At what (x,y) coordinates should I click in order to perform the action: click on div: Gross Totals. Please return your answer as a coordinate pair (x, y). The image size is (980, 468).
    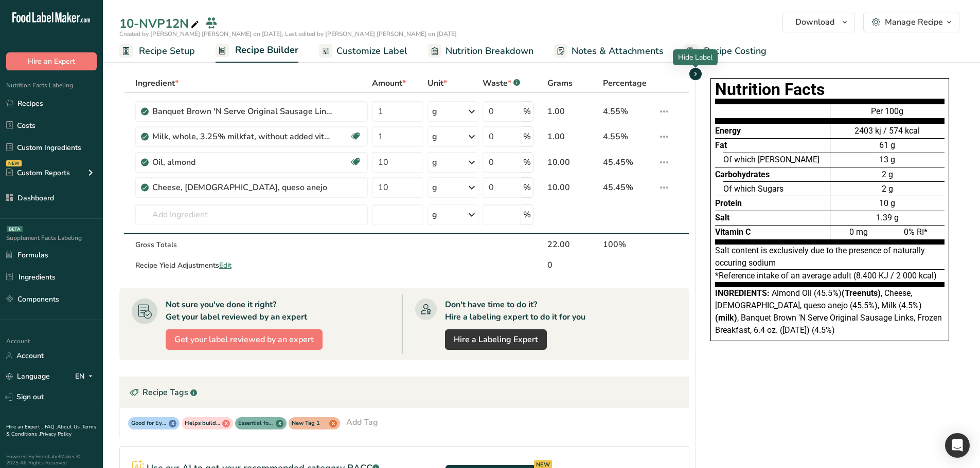
    Looking at the image, I should click on (251, 244).